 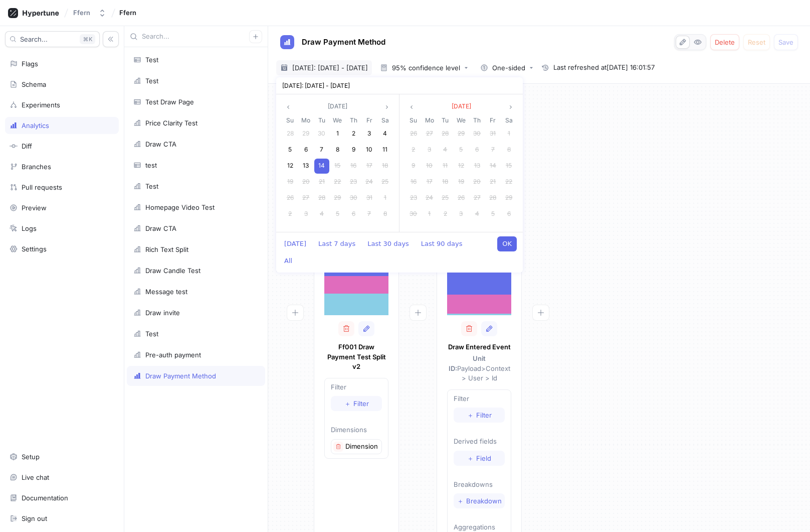 What do you see at coordinates (291, 166) in the screenshot?
I see `div: 12` at bounding box center [291, 166].